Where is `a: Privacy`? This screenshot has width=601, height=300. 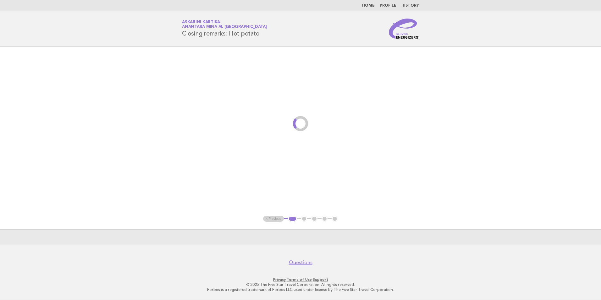 a: Privacy is located at coordinates (279, 279).